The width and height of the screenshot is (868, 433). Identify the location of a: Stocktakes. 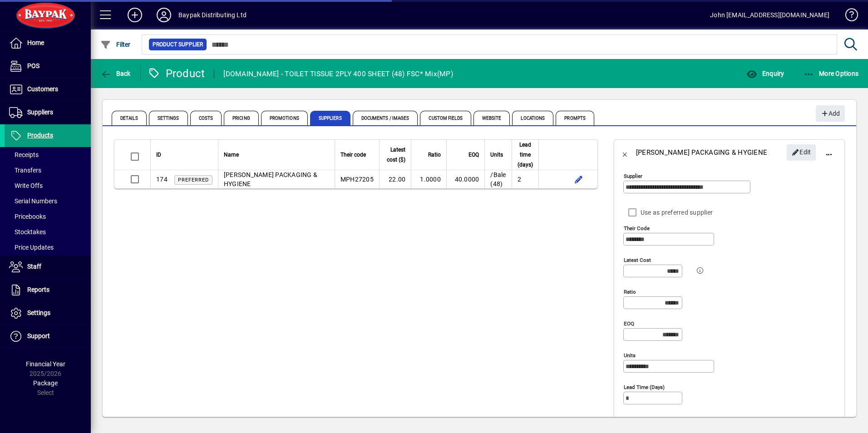
(47, 232).